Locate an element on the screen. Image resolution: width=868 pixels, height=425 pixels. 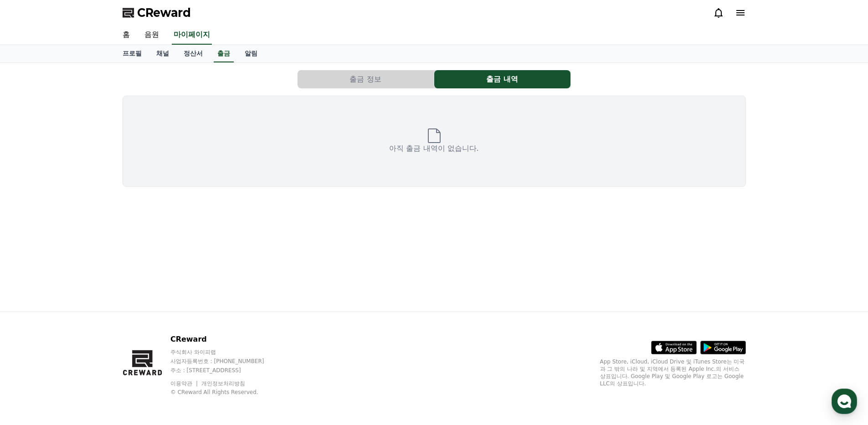
a: 채널 is located at coordinates (163, 54).